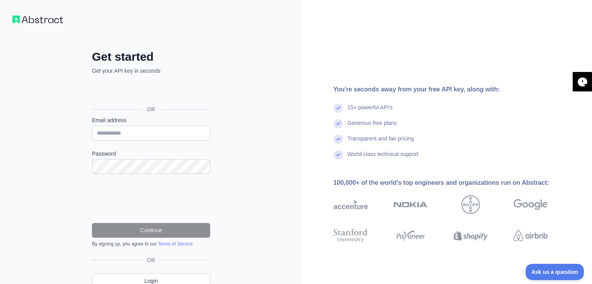 This screenshot has width=592, height=284. Describe the element at coordinates (530, 236) in the screenshot. I see `img: airbnb` at that location.